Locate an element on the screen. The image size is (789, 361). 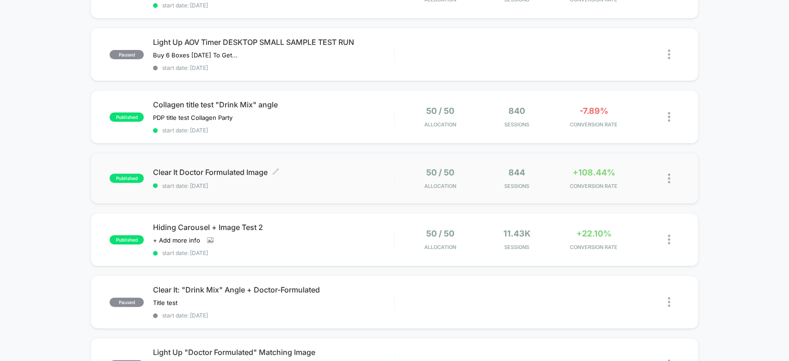
span: Clear It: "Drink Mix" Angle + Doctor-Formulated is located at coordinates (273, 289).